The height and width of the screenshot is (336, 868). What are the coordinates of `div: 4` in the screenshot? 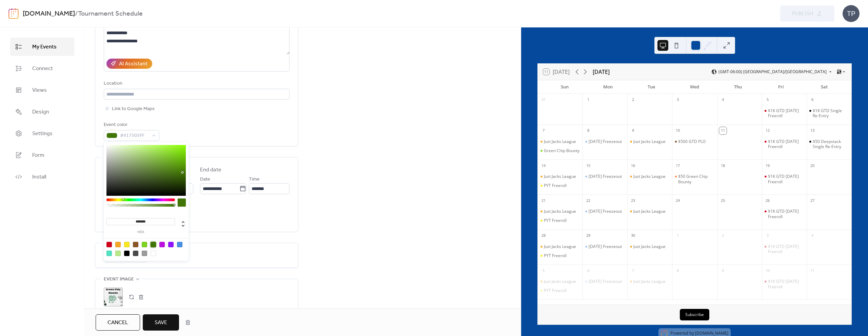 It's located at (812, 236).